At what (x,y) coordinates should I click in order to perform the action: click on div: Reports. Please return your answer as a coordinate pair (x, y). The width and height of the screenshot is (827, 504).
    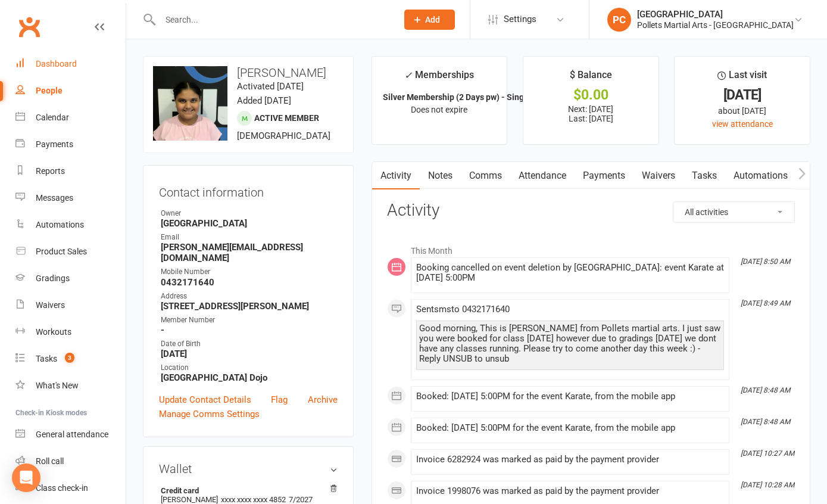
    Looking at the image, I should click on (50, 171).